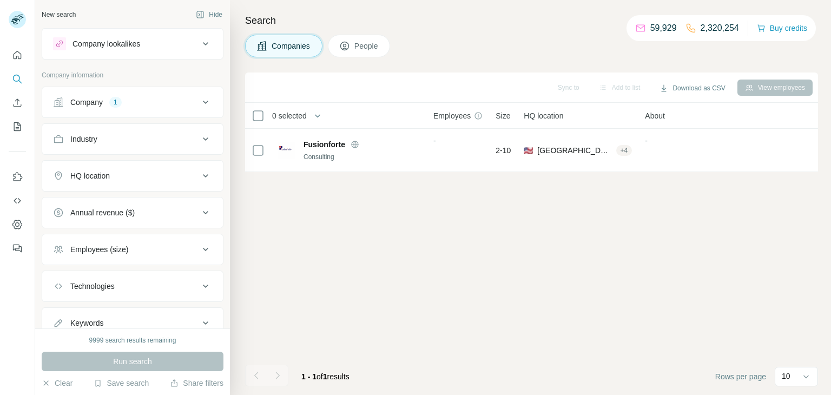 This screenshot has height=395, width=831. Describe the element at coordinates (786, 376) in the screenshot. I see `p: 10` at that location.